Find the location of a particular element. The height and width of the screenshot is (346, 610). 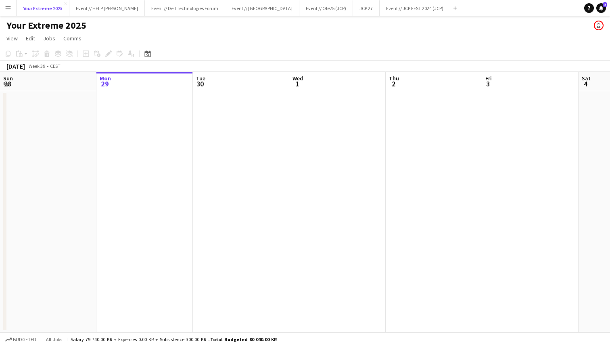

button: JCP 27 is located at coordinates (366, 8).